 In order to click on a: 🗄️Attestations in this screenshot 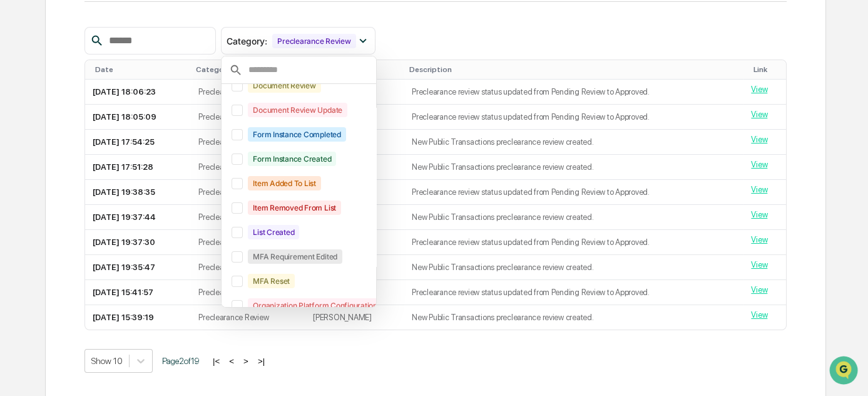, I will do `click(123, 286)`.